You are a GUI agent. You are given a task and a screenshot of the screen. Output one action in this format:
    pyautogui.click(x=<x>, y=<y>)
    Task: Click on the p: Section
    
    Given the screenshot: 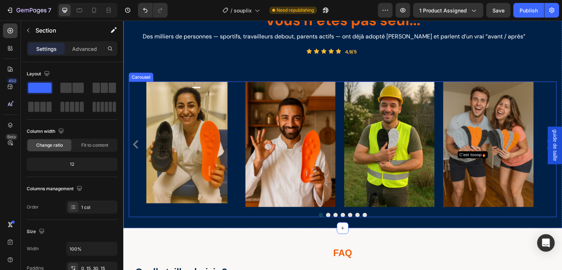 What is the action you would take?
    pyautogui.click(x=65, y=30)
    